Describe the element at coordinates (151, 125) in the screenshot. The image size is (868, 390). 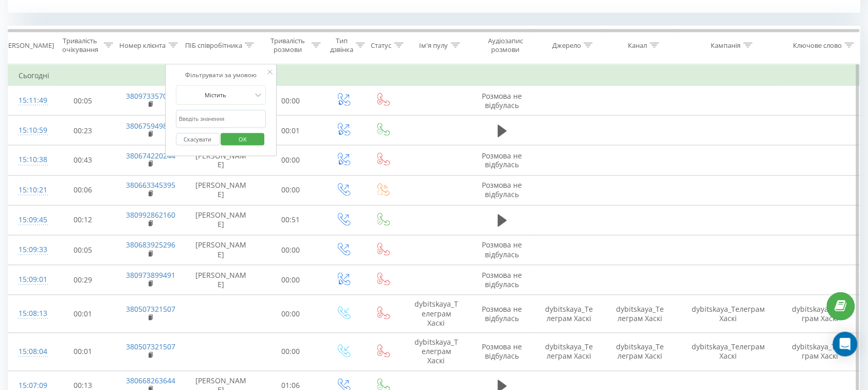
I see `a: 380675949863` at that location.